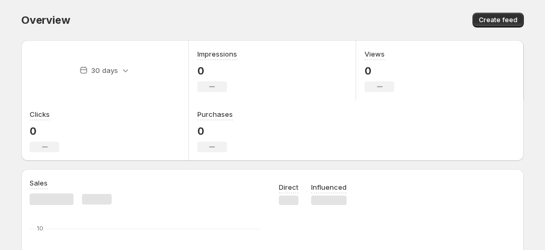 Image resolution: width=545 pixels, height=250 pixels. What do you see at coordinates (39, 183) in the screenshot?
I see `h3: Sales` at bounding box center [39, 183].